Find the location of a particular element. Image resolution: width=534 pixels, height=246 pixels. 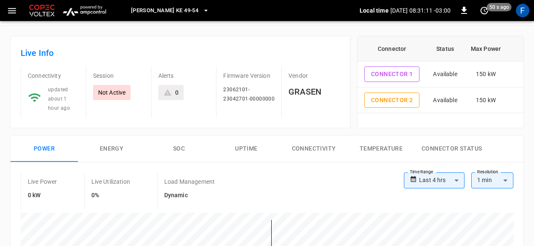

span: 23062101-23042701-00000000 is located at coordinates (249, 94).